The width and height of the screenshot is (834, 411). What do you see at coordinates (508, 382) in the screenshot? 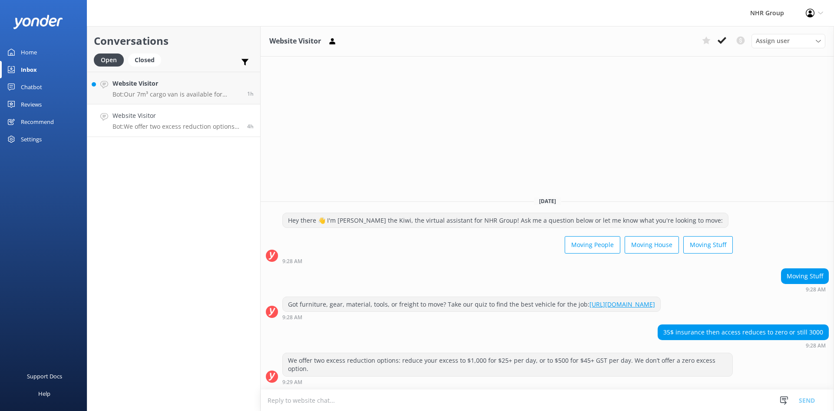
I see `div: Oct 02 2025 09:29am (UTC +13:00) Pacific/Auckland` at bounding box center [508, 382].